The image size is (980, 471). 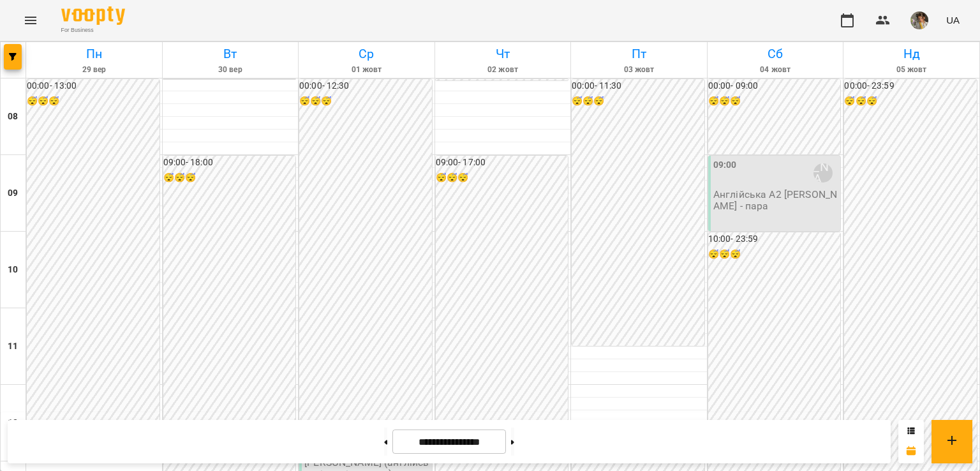 I want to click on img: Voopty Logo, so click(x=93, y=15).